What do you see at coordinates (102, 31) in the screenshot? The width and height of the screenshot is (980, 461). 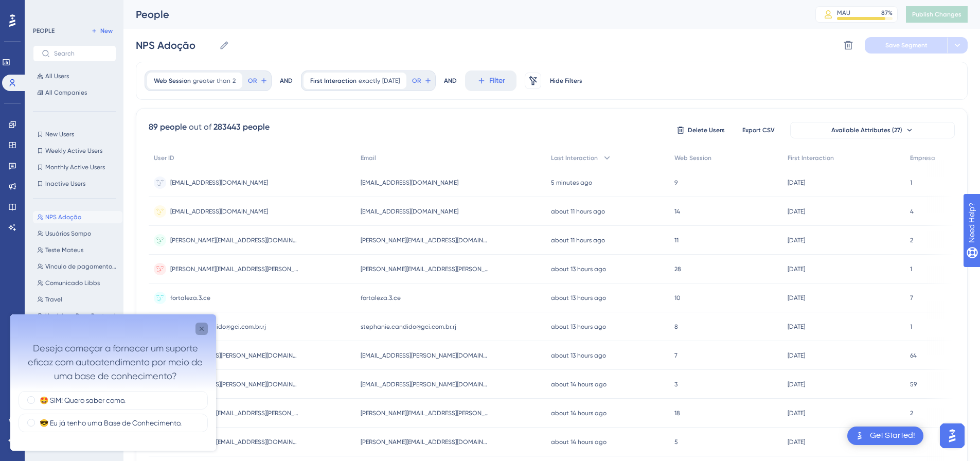 I see `button: New` at bounding box center [102, 31].